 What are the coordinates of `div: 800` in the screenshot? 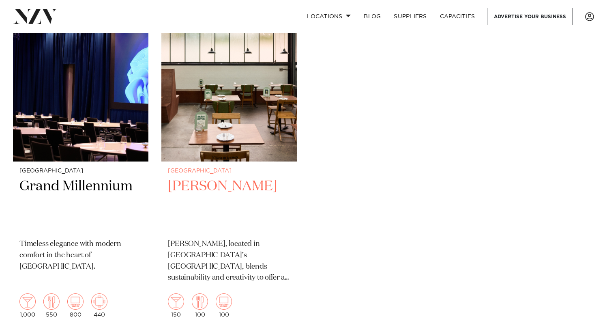 It's located at (75, 305).